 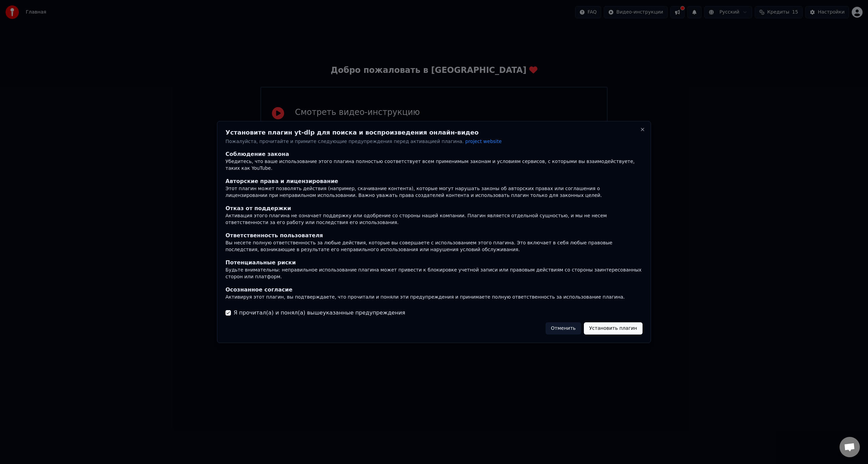 What do you see at coordinates (434, 166) in the screenshot?
I see `div: Убедитесь, что ваше использование этого плагина полностью соответствует всем применимым законам и...` at bounding box center [434, 166].